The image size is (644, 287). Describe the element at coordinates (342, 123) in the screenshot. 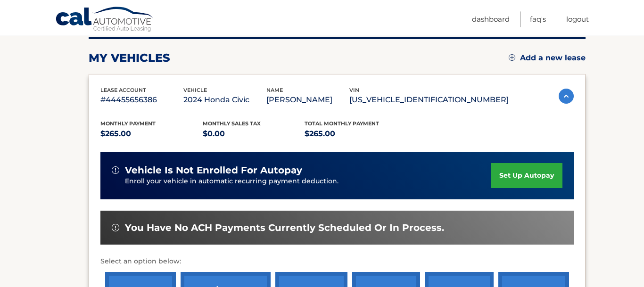

I see `span: Total Monthly Payment` at that location.